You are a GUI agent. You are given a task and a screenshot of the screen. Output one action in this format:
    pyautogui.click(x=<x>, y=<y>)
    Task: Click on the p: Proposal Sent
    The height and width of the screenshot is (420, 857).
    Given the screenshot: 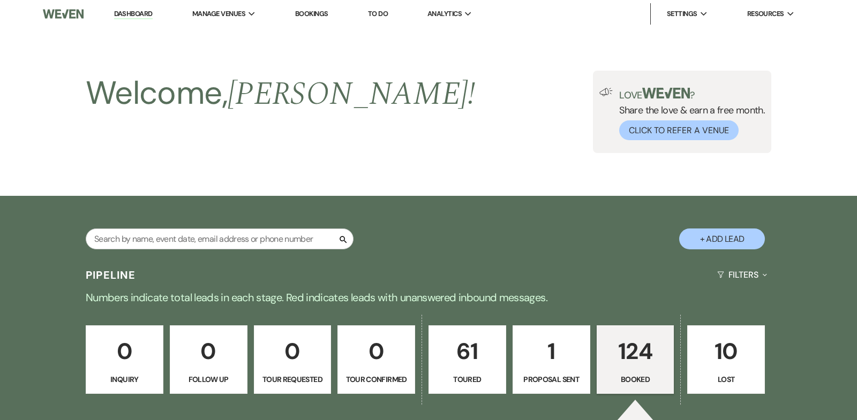 What is the action you would take?
    pyautogui.click(x=551, y=380)
    